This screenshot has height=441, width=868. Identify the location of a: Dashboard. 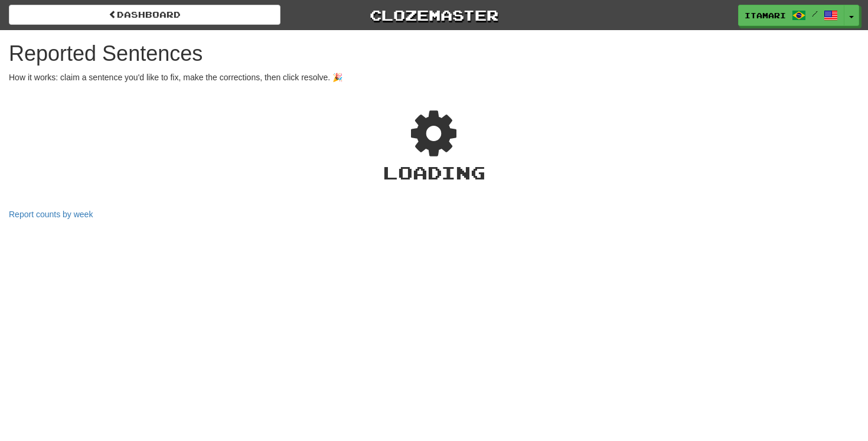
(145, 15).